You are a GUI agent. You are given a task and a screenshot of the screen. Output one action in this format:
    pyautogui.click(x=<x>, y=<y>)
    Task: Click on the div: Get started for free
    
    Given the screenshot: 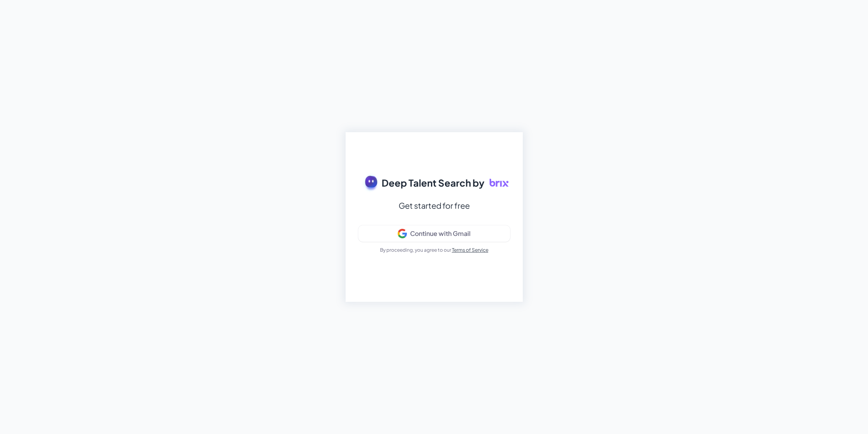 What is the action you would take?
    pyautogui.click(x=434, y=206)
    